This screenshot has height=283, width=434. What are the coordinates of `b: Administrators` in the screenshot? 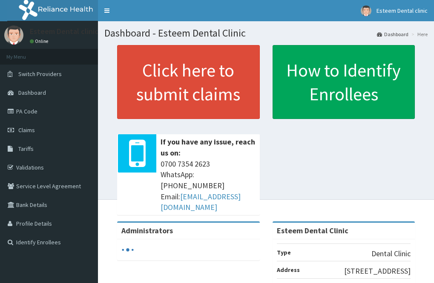 It's located at (147, 231).